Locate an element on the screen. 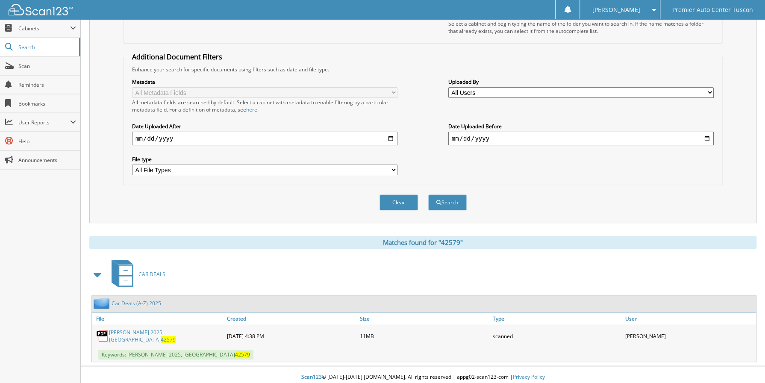 This screenshot has width=765, height=383. label: Date Uploaded After is located at coordinates (265, 126).